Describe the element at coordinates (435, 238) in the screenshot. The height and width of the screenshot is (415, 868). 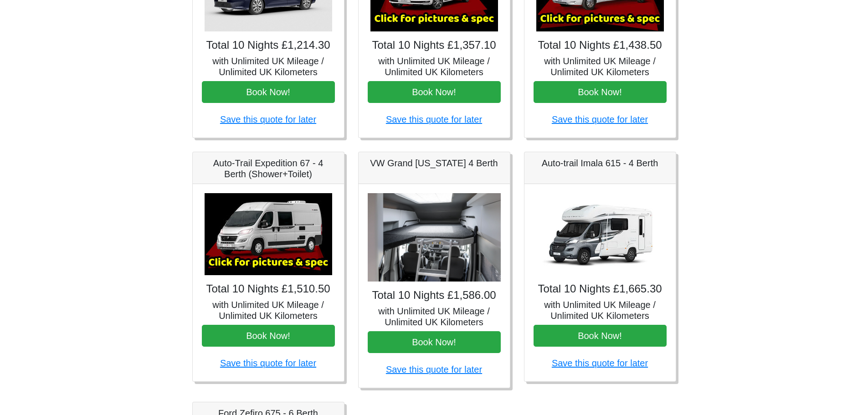
I see `img: VW Grand California 4 Berth` at that location.